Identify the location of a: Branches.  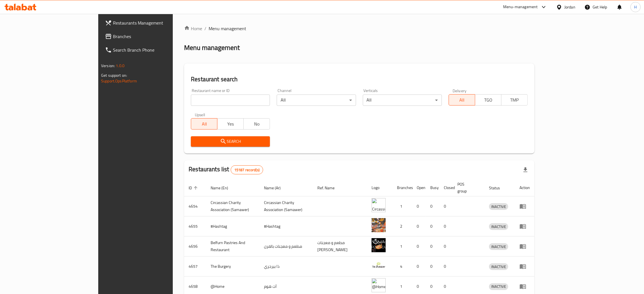
(153, 36).